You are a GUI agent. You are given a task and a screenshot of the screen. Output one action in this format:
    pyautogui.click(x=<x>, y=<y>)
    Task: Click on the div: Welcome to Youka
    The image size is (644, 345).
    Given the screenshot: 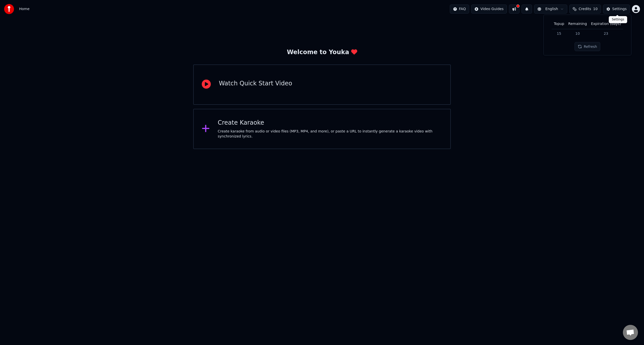 What is the action you would take?
    pyautogui.click(x=322, y=52)
    